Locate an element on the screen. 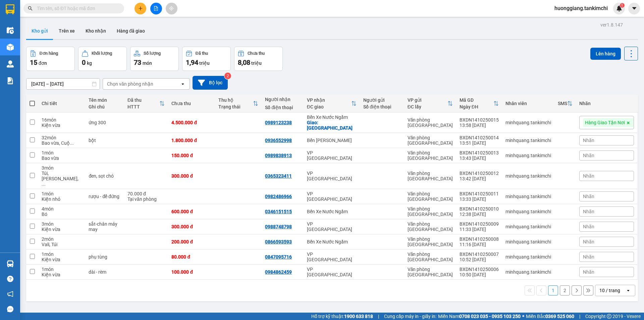  span: question-circle is located at coordinates (10, 279).